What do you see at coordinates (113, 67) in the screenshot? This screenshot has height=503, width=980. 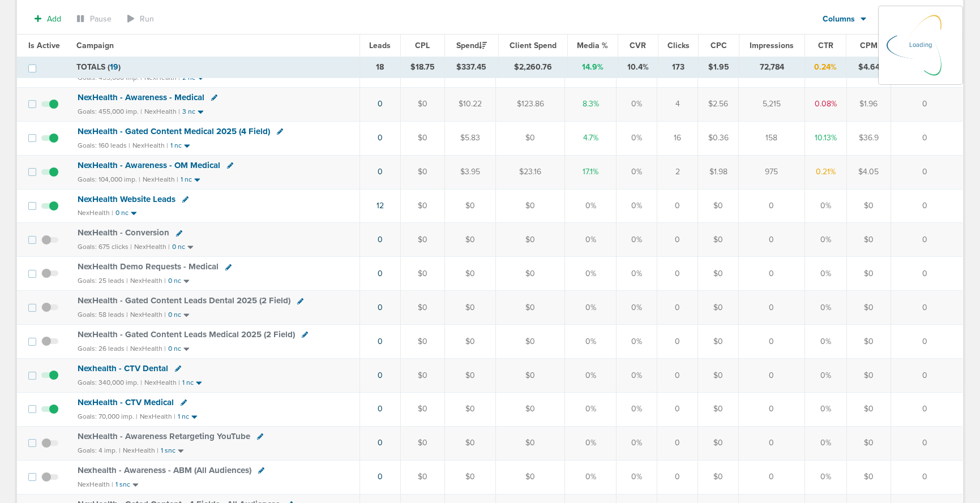 I see `span: 19` at bounding box center [113, 67].